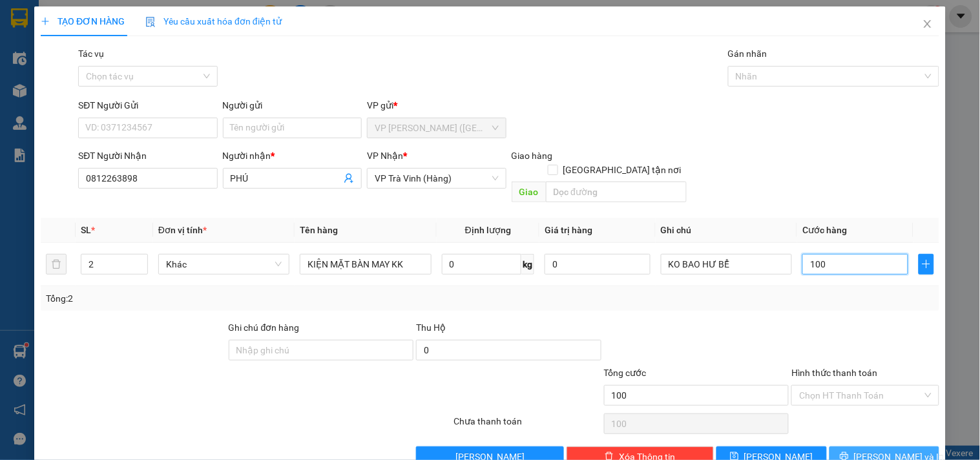 The image size is (980, 460). Describe the element at coordinates (292, 105) in the screenshot. I see `div: Người gửi` at that location.